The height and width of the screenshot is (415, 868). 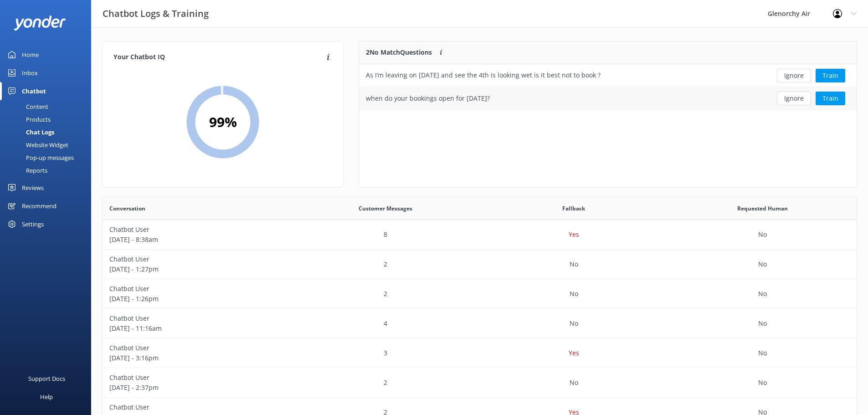 I want to click on p: 2 No Match Questions, so click(x=399, y=52).